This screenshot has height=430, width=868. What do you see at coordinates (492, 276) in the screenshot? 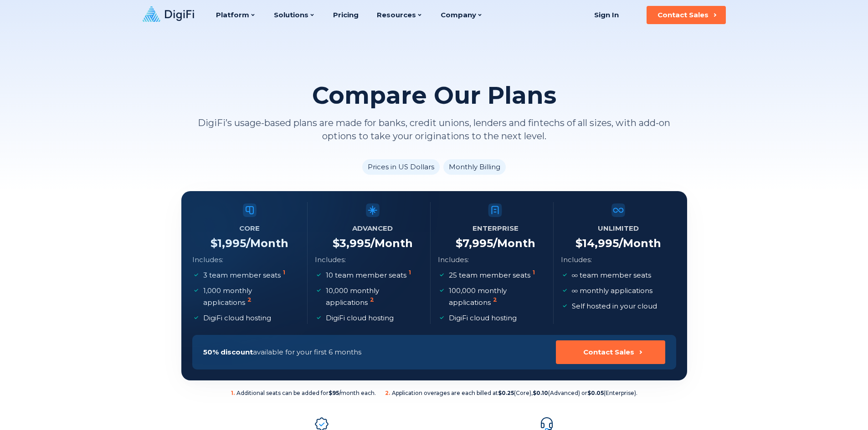
I see `p: 25 team member seats` at bounding box center [492, 276].